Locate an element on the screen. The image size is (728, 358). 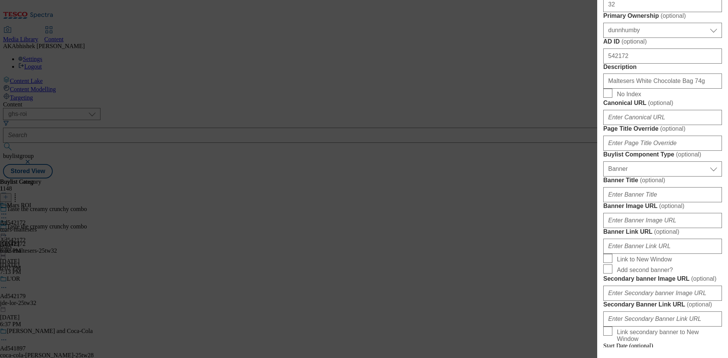
span: Start Date (optional) is located at coordinates (628, 346).